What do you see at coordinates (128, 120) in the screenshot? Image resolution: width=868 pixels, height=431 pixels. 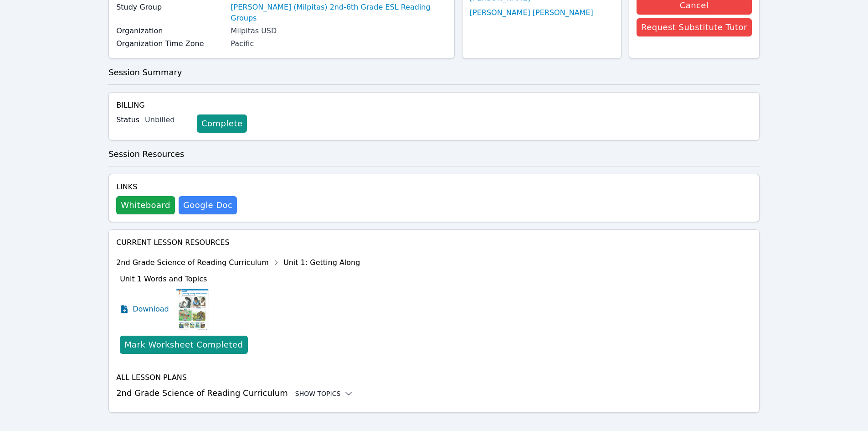 I see `label: Status` at bounding box center [128, 120].